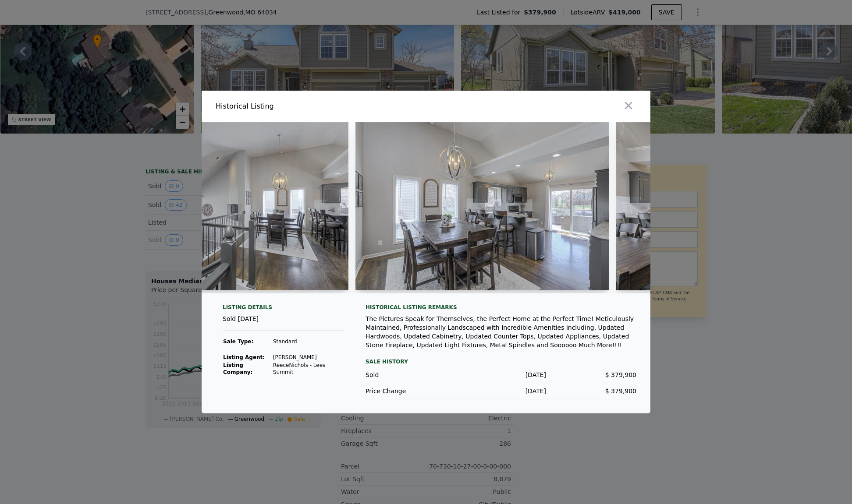 The image size is (852, 504). What do you see at coordinates (309, 341) in the screenshot?
I see `td: Standard` at bounding box center [309, 341].